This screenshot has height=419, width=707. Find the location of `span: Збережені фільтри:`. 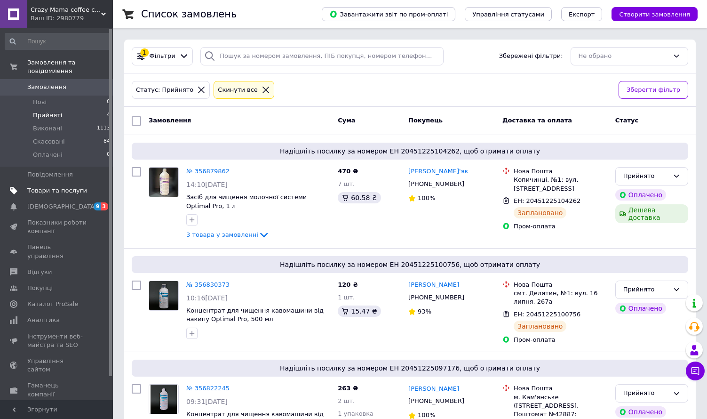

span: Збережені фільтри: is located at coordinates (531, 56).